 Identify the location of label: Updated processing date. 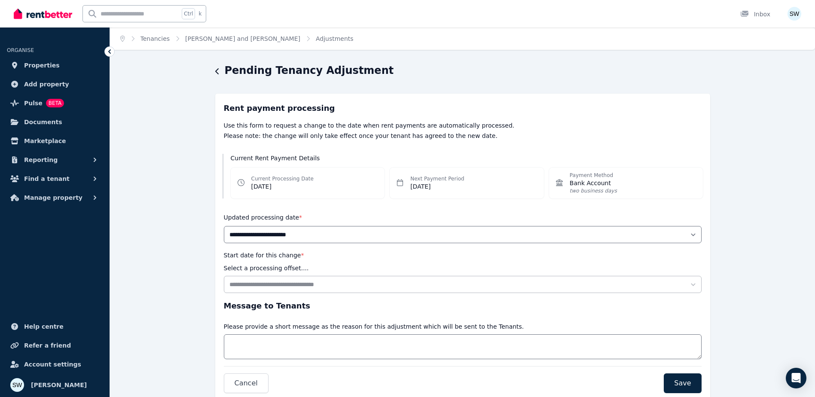
(263, 217).